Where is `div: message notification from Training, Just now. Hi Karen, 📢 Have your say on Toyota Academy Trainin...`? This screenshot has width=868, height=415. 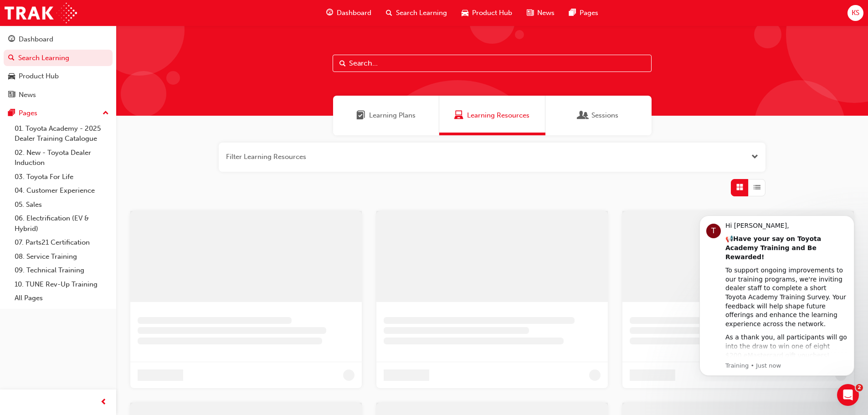 div: message notification from Training, Just now. Hi Karen, 📢 Have your say on Toyota Academy Trainin... is located at coordinates (91, 88).